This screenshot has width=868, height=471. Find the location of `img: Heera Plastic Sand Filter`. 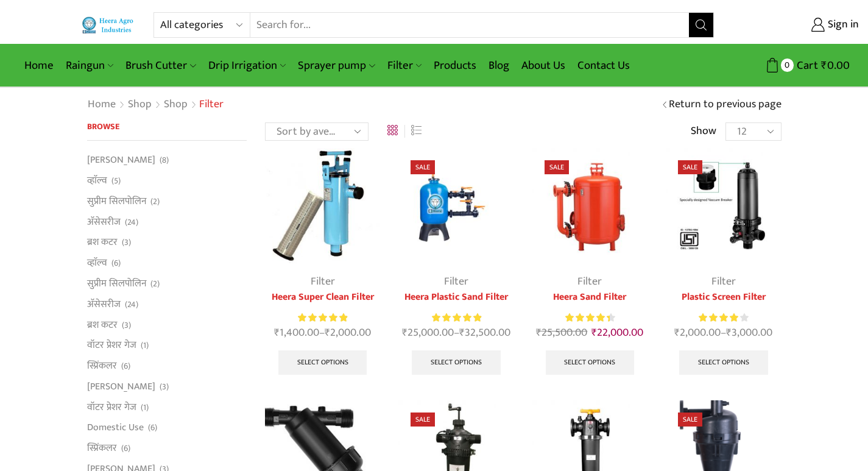

img: Heera Plastic Sand Filter is located at coordinates (456, 205).